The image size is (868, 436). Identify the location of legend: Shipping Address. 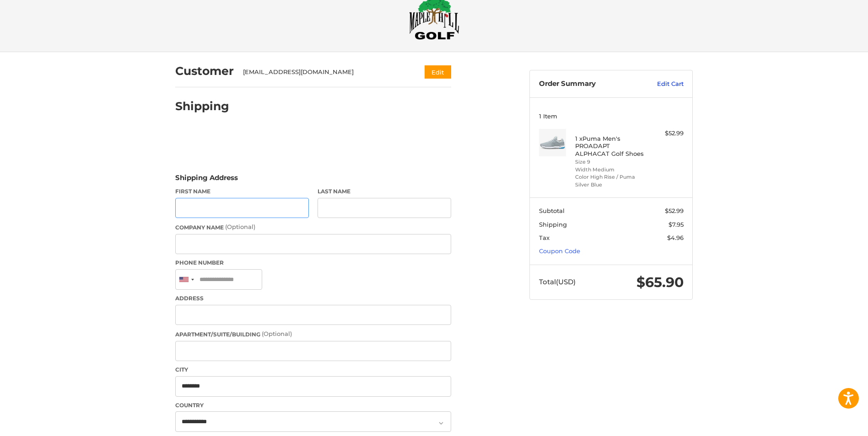
(206, 180).